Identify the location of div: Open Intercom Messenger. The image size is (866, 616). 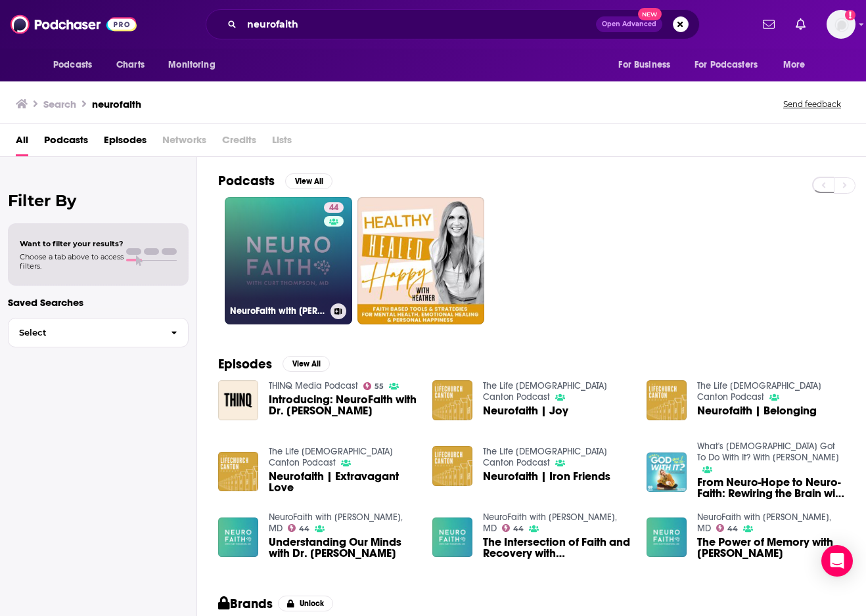
(837, 561).